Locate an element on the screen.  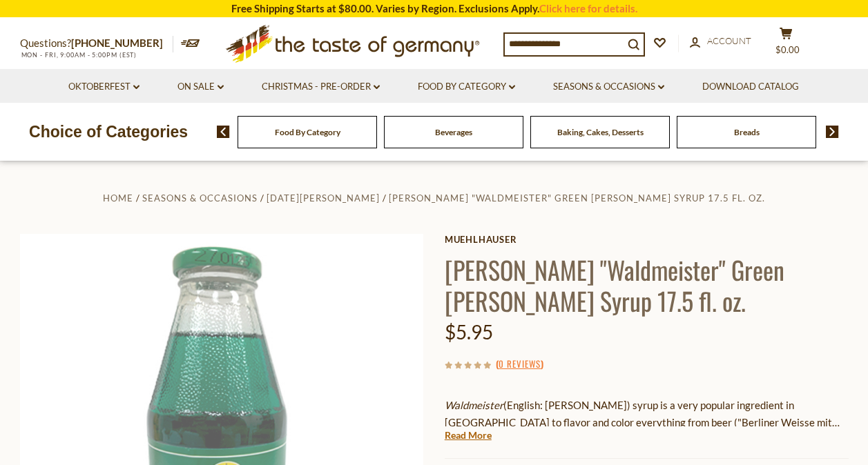
span: Food By Category is located at coordinates (307, 132).